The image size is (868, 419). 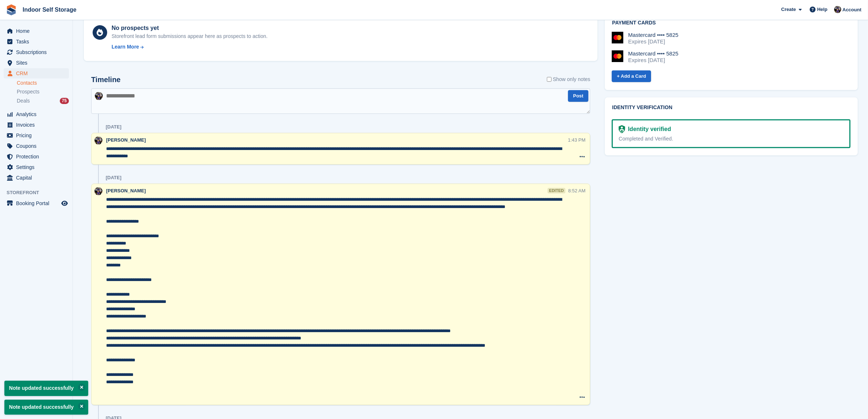 I want to click on div: Learn More, so click(x=125, y=46).